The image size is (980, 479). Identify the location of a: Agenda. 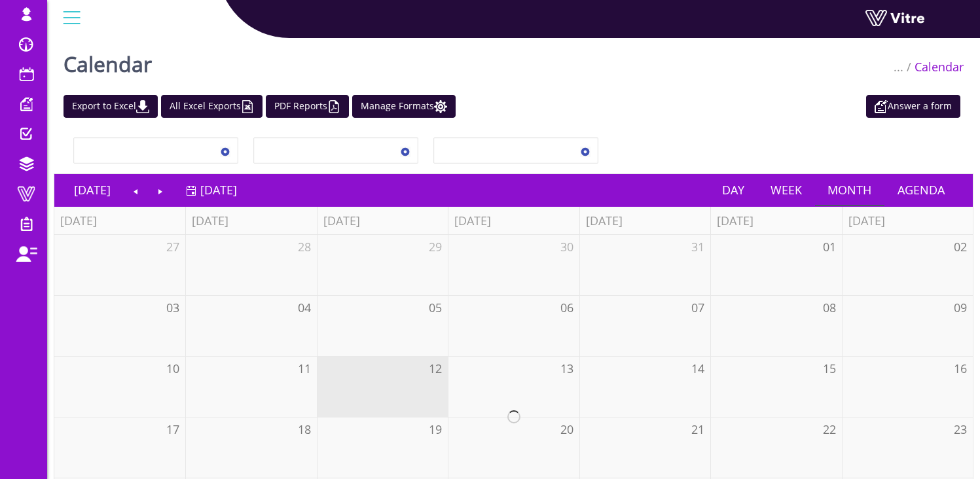
(921, 190).